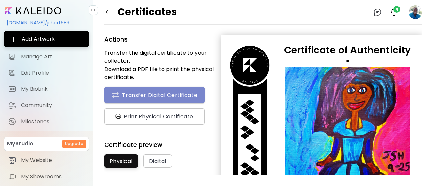 Image resolution: width=433 pixels, height=186 pixels. I want to click on span: Milestones, so click(53, 122).